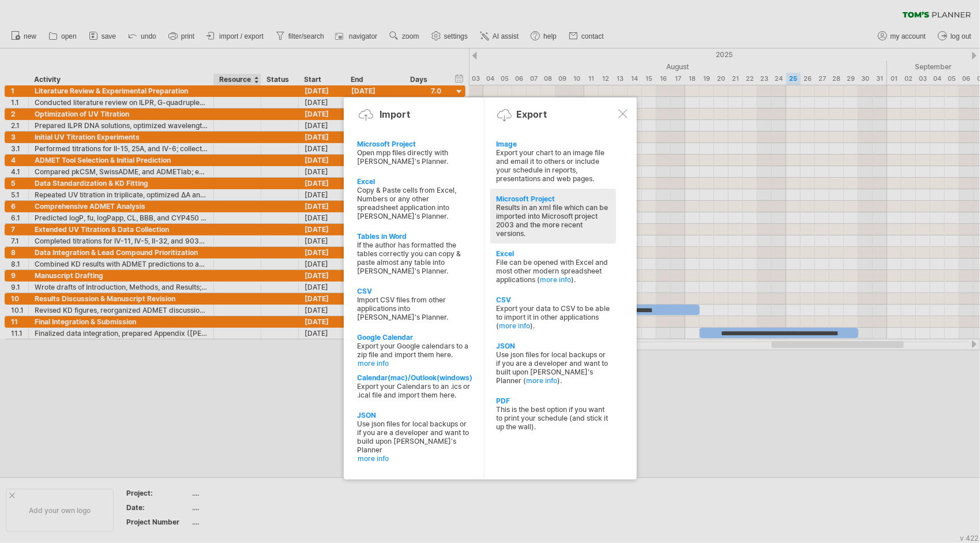  Describe the element at coordinates (415, 237) in the screenshot. I see `div: Tables in Word` at that location.